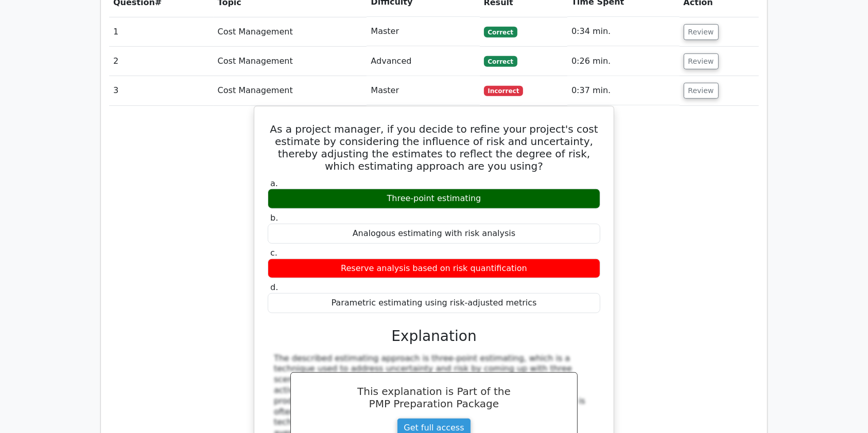 Image resolution: width=868 pixels, height=433 pixels. What do you see at coordinates (423, 61) in the screenshot?
I see `td: Advanced` at bounding box center [423, 61].